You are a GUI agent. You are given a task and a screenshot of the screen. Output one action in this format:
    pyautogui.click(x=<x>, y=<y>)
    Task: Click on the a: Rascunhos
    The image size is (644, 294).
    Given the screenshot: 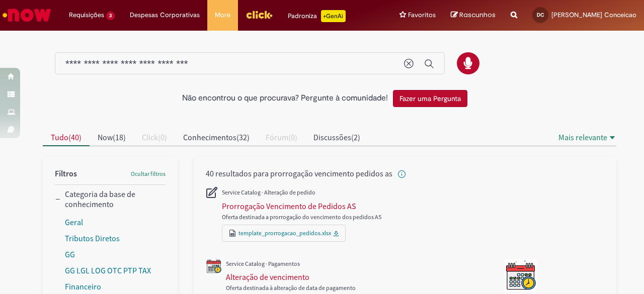 What is the action you would take?
    pyautogui.click(x=473, y=15)
    